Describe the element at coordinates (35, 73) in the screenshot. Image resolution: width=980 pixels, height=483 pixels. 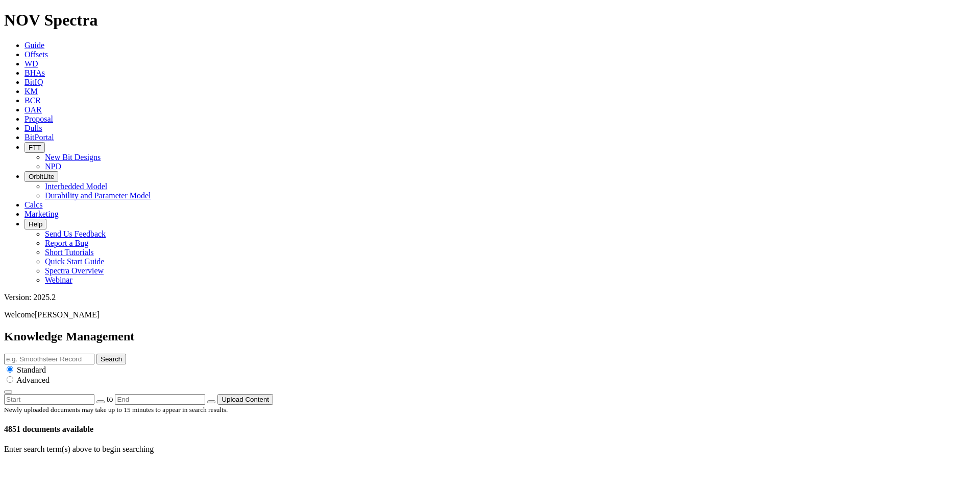
I see `span: BHAs` at that location.